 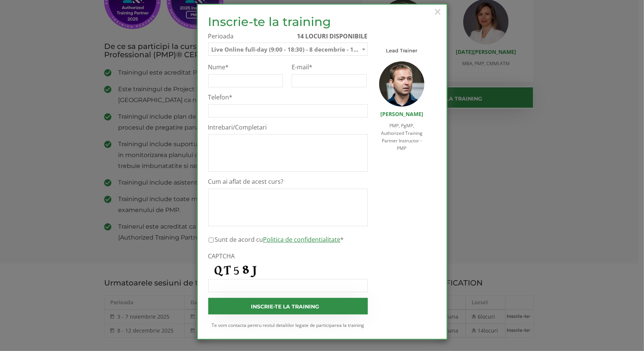 I want to click on label: E-mail, so click(x=329, y=67).